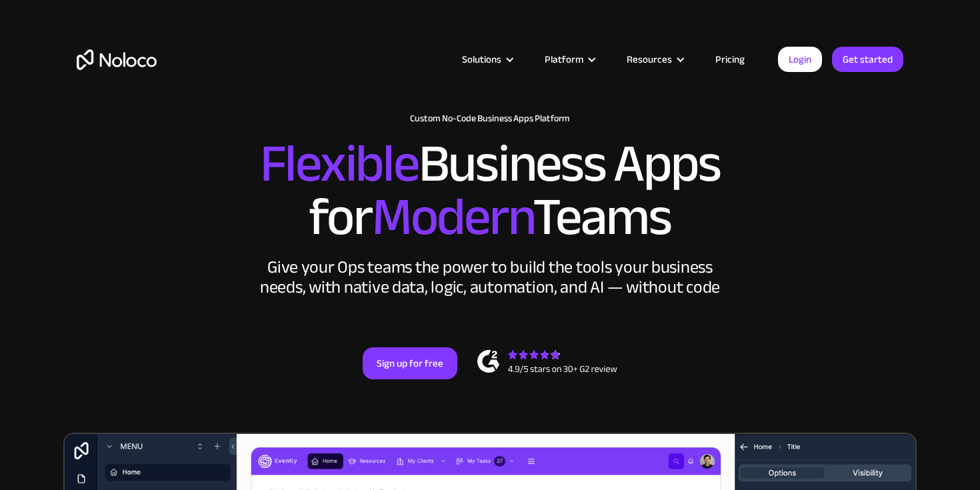  I want to click on h2: Business Apps for Teams, so click(490, 191).